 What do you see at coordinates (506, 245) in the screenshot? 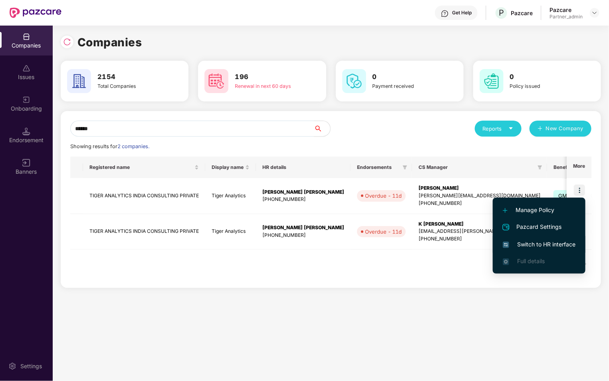
I see `img: svg+xml;base64,PHN2ZyB4bWxucz0iaHR0cDovL3d3dy53My5vcmcvMjAwMC9zdmciIHdpZHRoPSIxNiIgaGVpZ2h0PSIxNi...` at bounding box center [506, 245].